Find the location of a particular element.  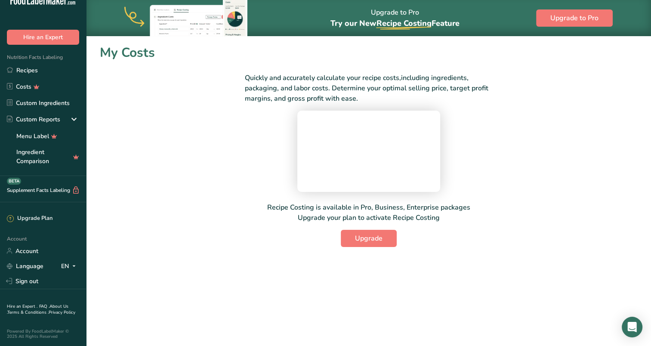

div: EN is located at coordinates (70, 266).